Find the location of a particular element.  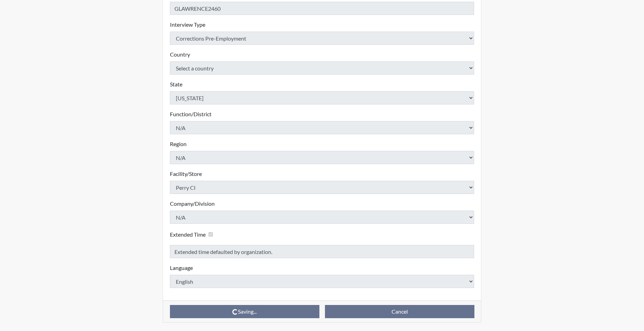

input: Reason for Extension is located at coordinates (322, 252).